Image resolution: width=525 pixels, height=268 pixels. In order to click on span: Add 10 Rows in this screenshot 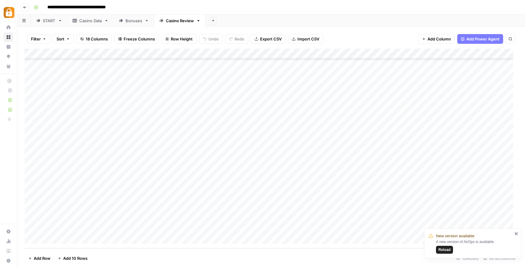, I will do `click(75, 258)`.